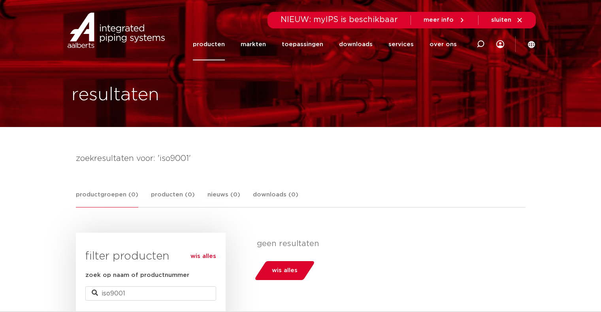  What do you see at coordinates (203, 257) in the screenshot?
I see `a: wis alles` at bounding box center [203, 257].